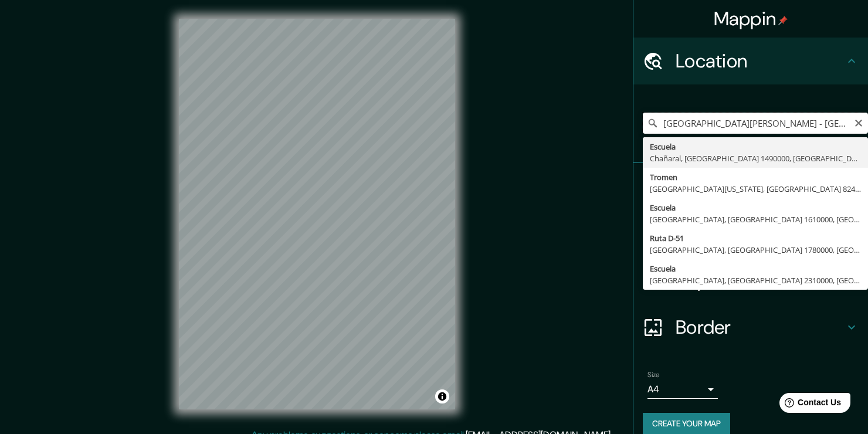 This screenshot has width=868, height=434. Describe the element at coordinates (783, 20) in the screenshot. I see `img: pin-icon.png` at that location.